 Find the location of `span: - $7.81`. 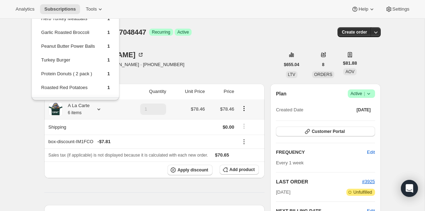

span: - $7.81 is located at coordinates (104, 142).